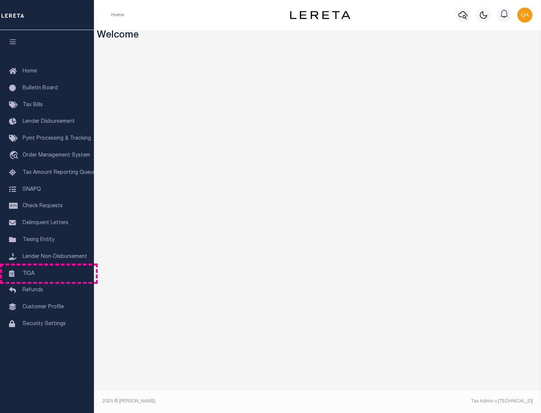 This screenshot has height=413, width=541. I want to click on span: TIQA, so click(29, 274).